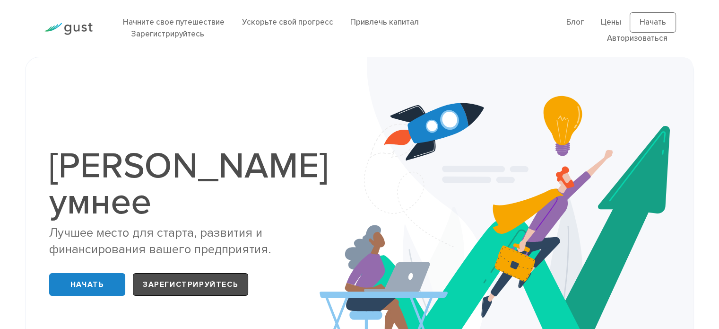  I want to click on a: Цены, so click(611, 22).